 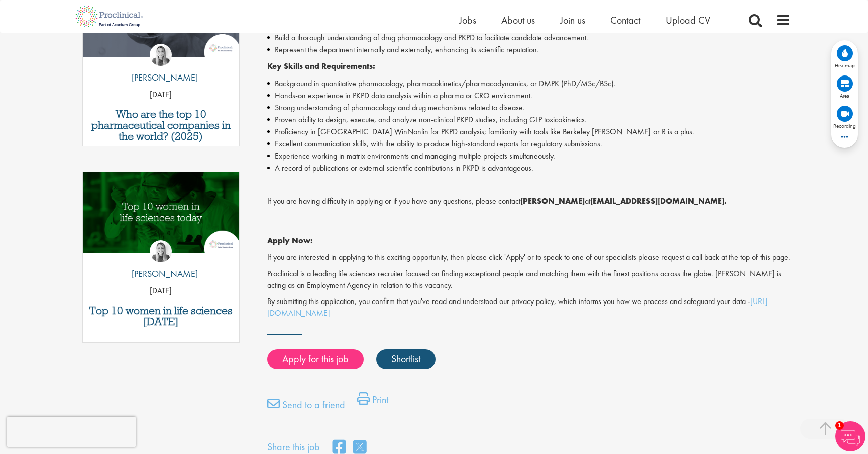 I want to click on p: If you are interested in applying to this exciting opportunity, then please click 'Apply' or to s..., so click(x=529, y=257).